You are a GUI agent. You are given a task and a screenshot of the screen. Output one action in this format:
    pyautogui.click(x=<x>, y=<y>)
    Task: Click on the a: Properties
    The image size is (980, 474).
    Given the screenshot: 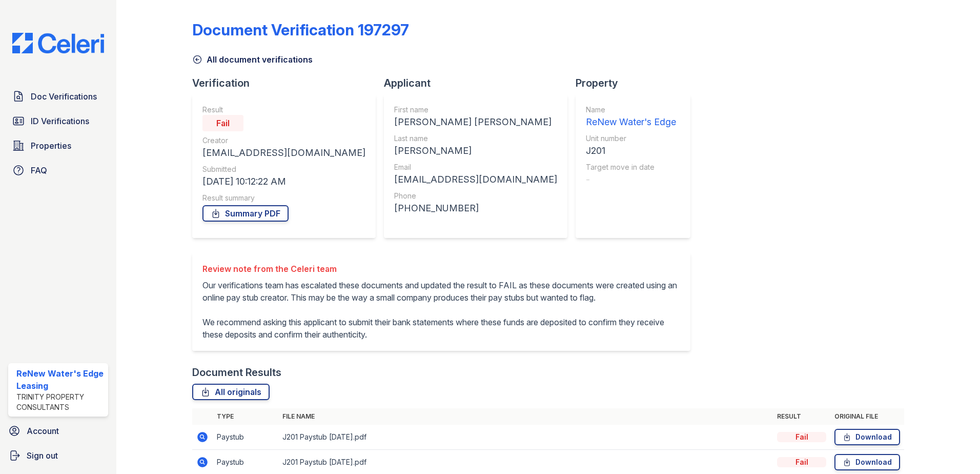 What is the action you would take?
    pyautogui.click(x=58, y=146)
    